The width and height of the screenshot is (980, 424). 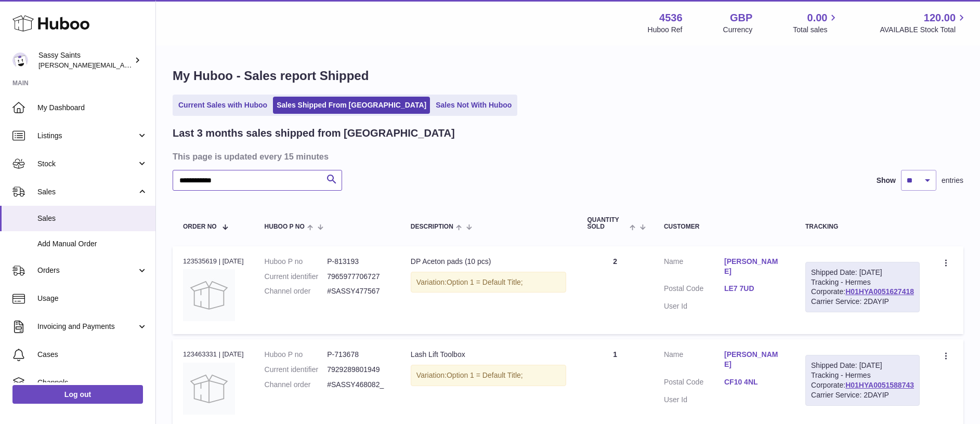 What do you see at coordinates (77, 395) in the screenshot?
I see `a: Log out` at bounding box center [77, 395].